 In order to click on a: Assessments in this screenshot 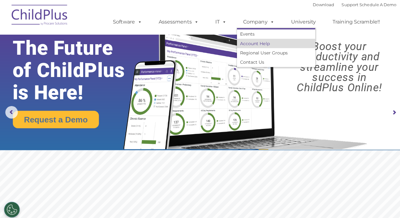, I will do `click(176, 22)`.